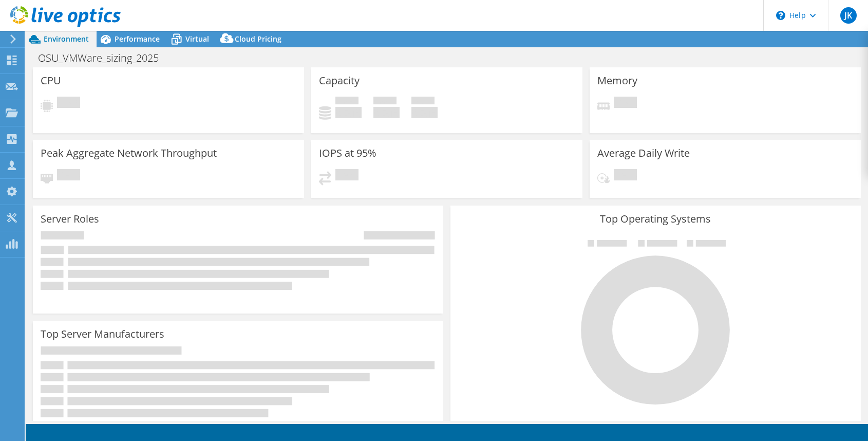 Image resolution: width=868 pixels, height=441 pixels. I want to click on span: Performance, so click(137, 38).